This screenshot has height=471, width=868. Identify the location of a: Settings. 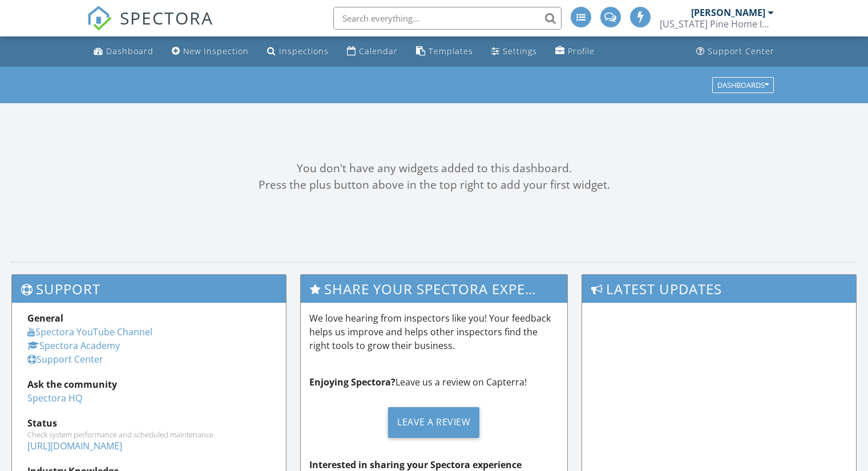
(514, 52).